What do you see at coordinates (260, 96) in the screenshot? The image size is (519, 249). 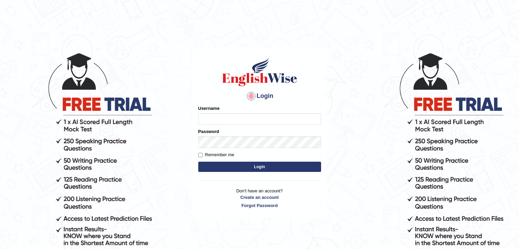 I see `h4: Login` at bounding box center [260, 96].